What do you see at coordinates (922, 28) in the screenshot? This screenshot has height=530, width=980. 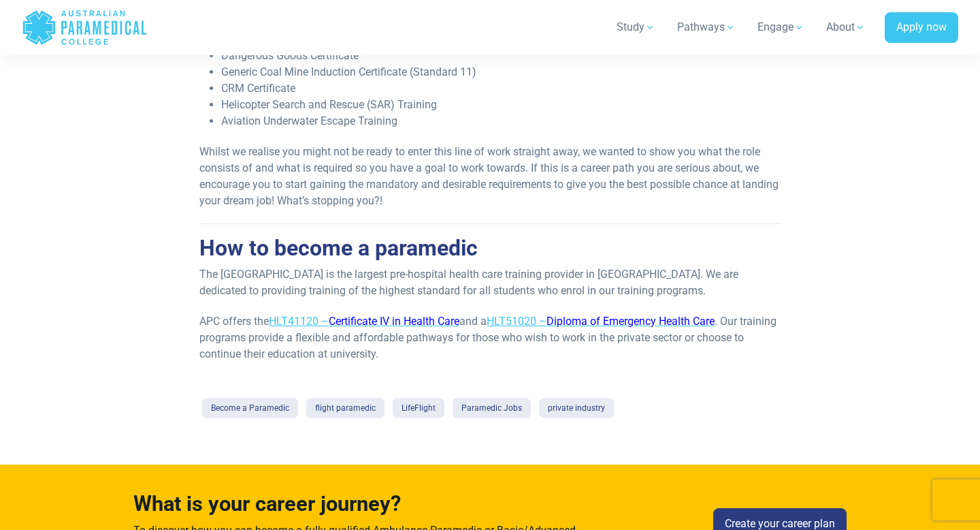 I see `a: Apply now` at bounding box center [922, 28].